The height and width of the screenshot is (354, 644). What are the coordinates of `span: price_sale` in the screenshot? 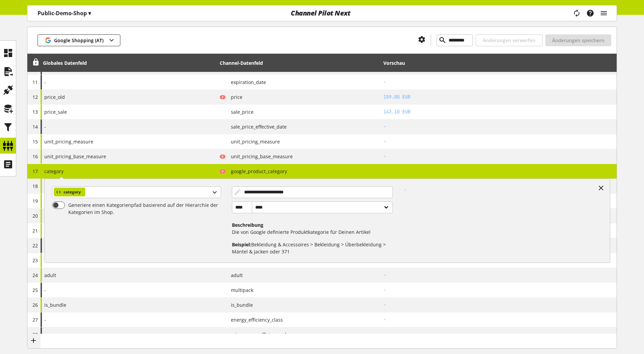 It's located at (55, 112).